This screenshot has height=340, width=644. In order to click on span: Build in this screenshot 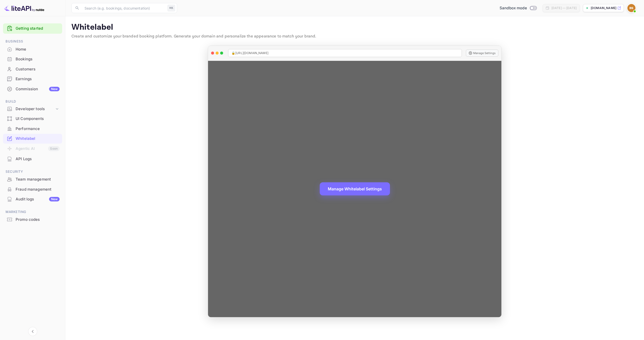, I will do `click(32, 102)`.